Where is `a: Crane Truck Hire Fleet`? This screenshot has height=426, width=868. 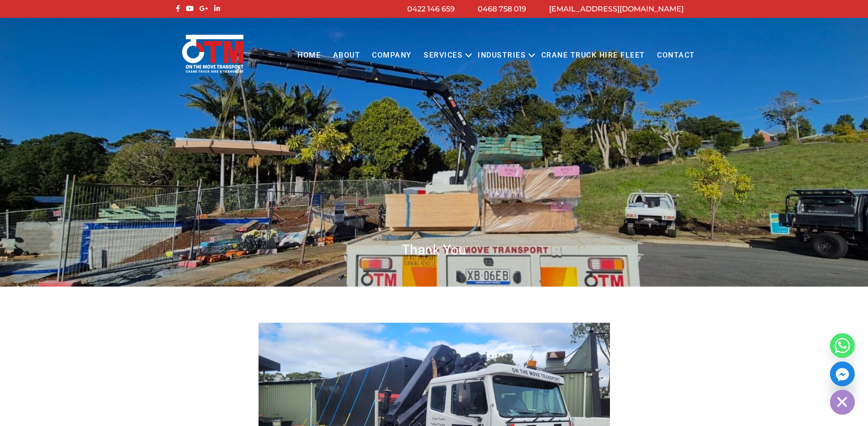
a: Crane Truck Hire Fleet is located at coordinates (593, 55).